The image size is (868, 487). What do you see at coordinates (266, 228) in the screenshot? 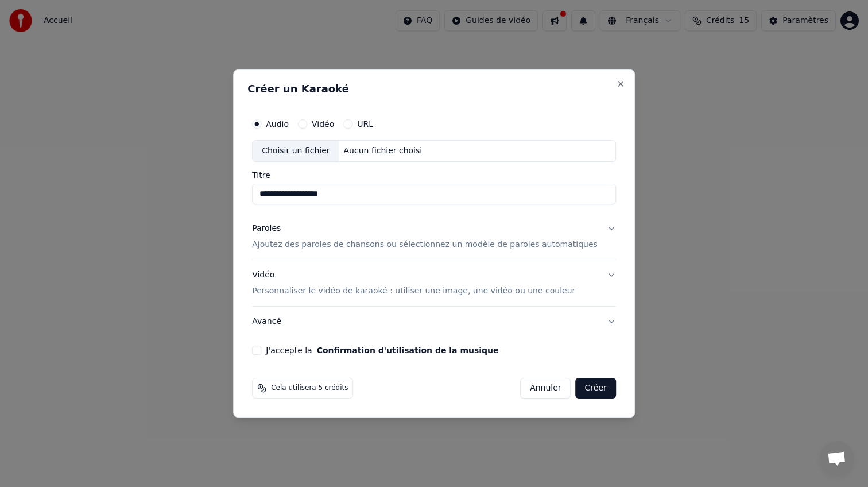
I see `div: Paroles` at bounding box center [266, 228].